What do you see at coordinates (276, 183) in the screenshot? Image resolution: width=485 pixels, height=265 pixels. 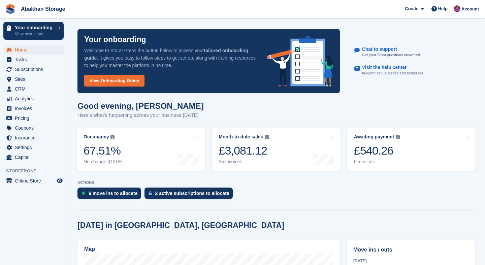 I see `p: ACTIONS` at bounding box center [276, 183].